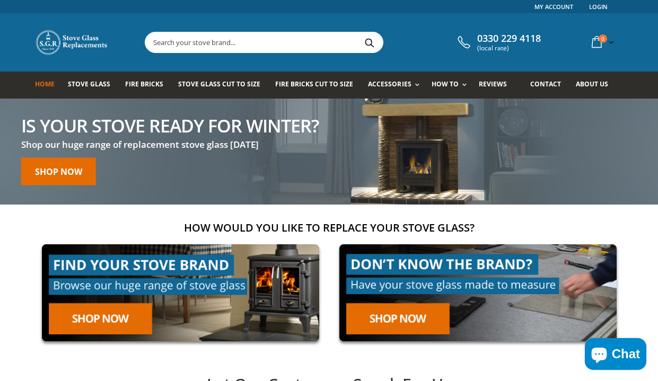 This screenshot has width=658, height=381. I want to click on span: Accessories, so click(389, 84).